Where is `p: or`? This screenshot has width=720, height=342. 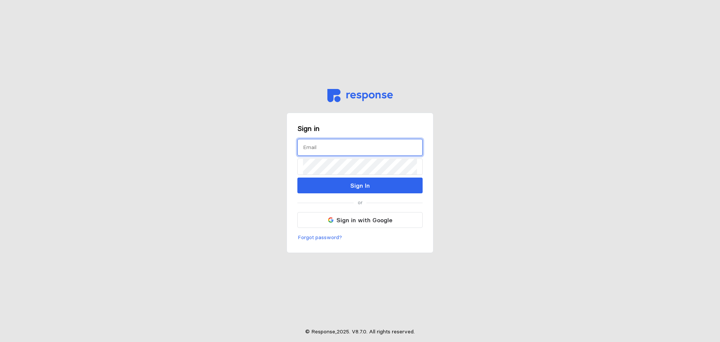 p: or is located at coordinates (360, 203).